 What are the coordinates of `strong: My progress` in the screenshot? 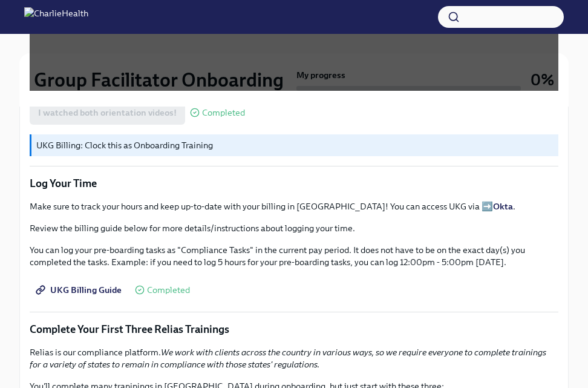 It's located at (321, 75).